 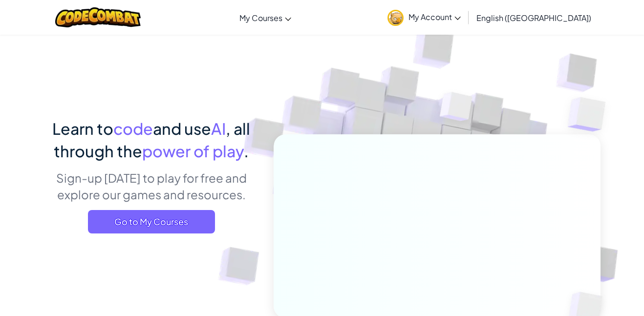 I want to click on span: Go to My Courses, so click(x=151, y=222).